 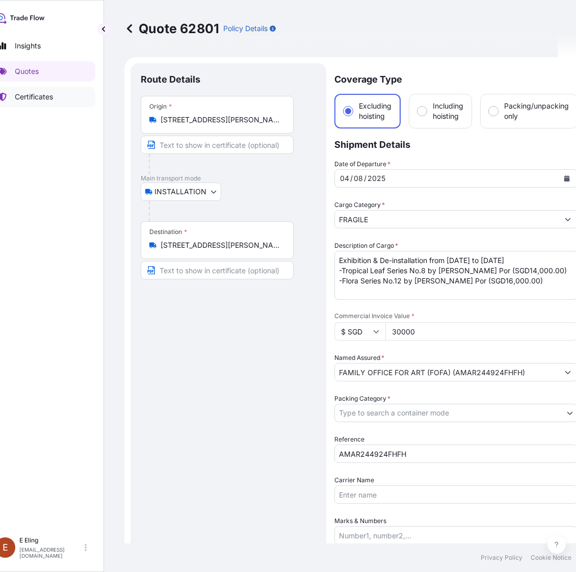 I want to click on span: E, so click(x=5, y=547).